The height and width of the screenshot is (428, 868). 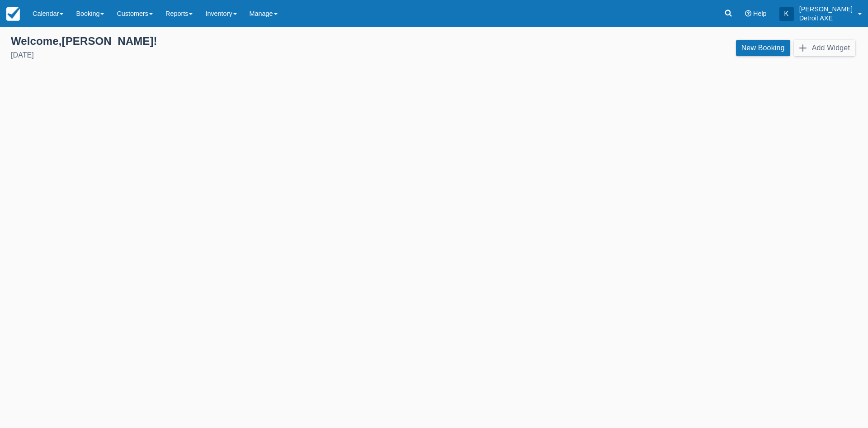 I want to click on div: K, so click(x=787, y=14).